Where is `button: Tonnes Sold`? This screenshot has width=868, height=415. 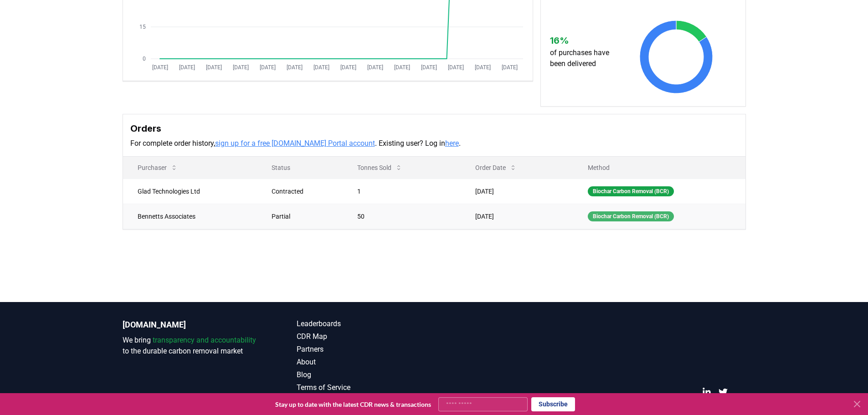
button: Tonnes Sold is located at coordinates (379, 167).